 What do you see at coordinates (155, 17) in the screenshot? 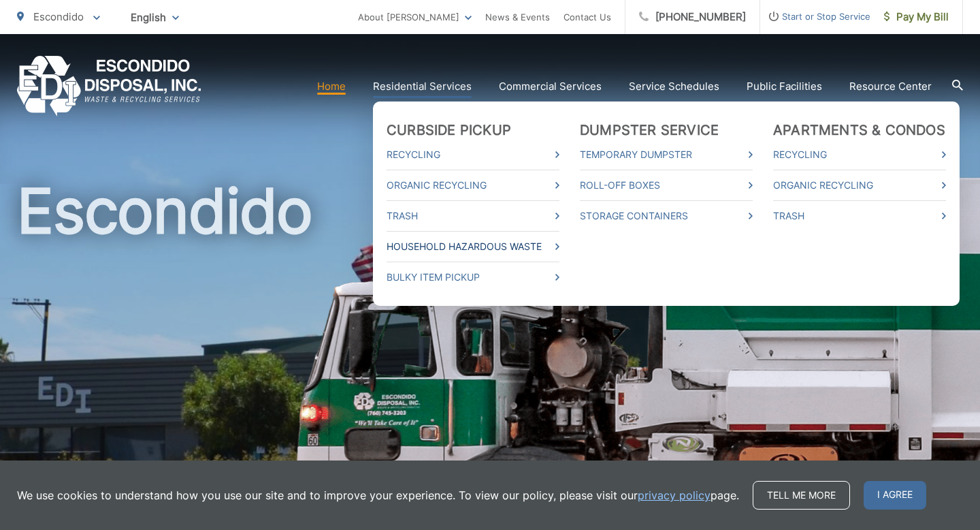
I see `span: English` at bounding box center [155, 17].